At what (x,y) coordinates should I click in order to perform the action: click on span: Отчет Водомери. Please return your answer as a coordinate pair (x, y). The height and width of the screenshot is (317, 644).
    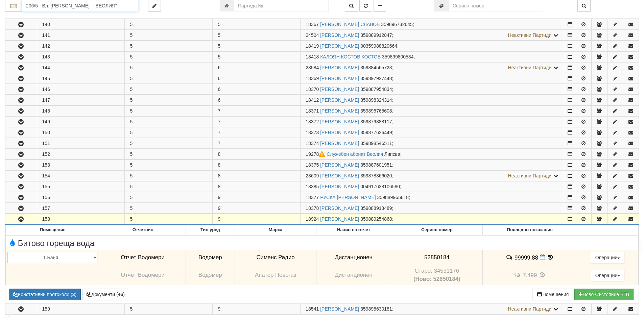
    Looking at the image, I should click on (142, 257).